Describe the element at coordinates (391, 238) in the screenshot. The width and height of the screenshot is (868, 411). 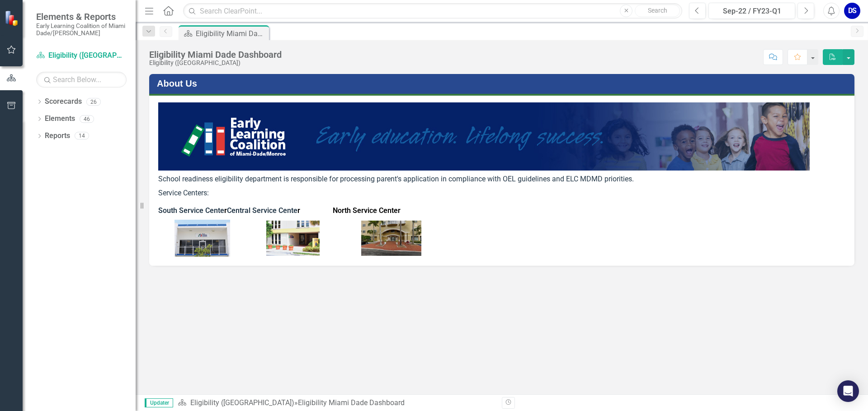
I see `img: Boq6CwCQOex5DFfkyUdXyzkUcjnkc9mUcjlBMZCPofMXD14nsp9CIgCim28n4KHYChY1OvwfF7PZ1LPzGdVoHBJy2S7zjA1T7...` at that location.